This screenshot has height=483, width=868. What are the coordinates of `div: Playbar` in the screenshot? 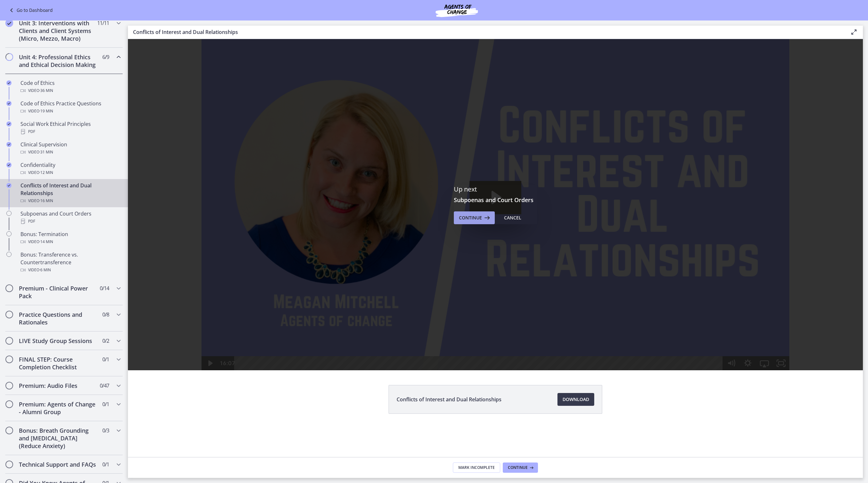 It's located at (352, 324).